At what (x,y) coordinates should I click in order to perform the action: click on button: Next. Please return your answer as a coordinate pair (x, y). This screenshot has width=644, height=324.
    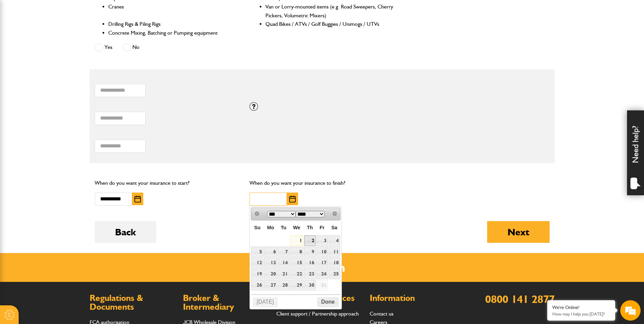
    Looking at the image, I should click on (518, 232).